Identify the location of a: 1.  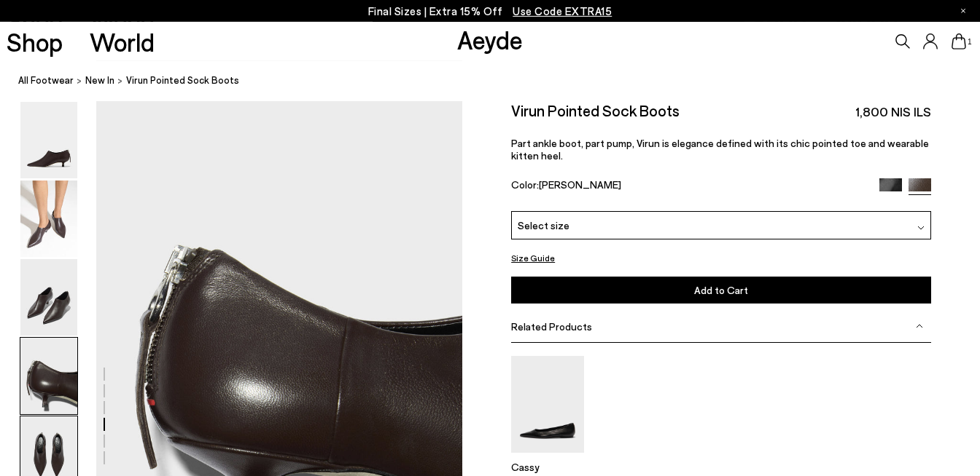
(958, 41).